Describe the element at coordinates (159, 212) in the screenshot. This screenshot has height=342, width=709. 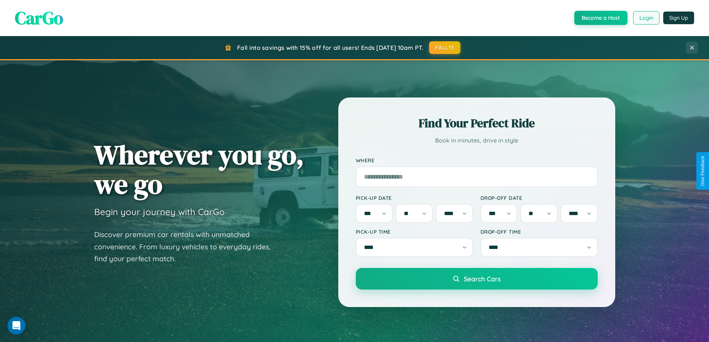
I see `h3: Begin your journey with CarGo` at that location.